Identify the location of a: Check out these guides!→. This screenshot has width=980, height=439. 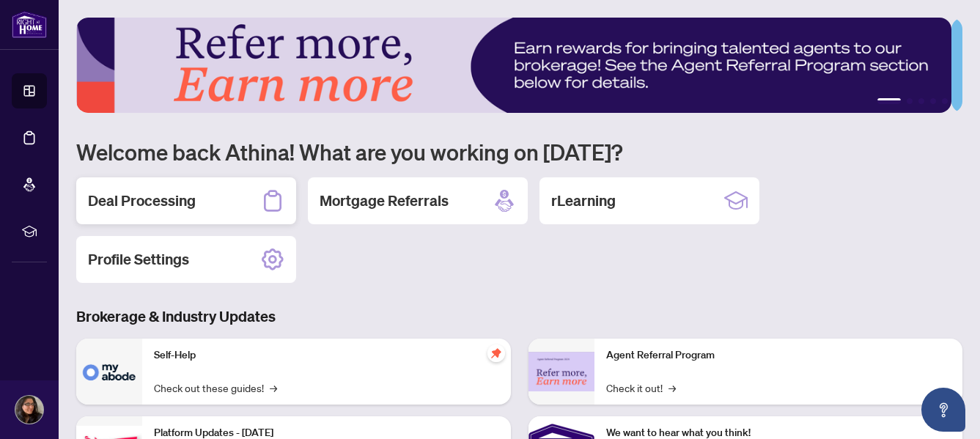
(215, 388).